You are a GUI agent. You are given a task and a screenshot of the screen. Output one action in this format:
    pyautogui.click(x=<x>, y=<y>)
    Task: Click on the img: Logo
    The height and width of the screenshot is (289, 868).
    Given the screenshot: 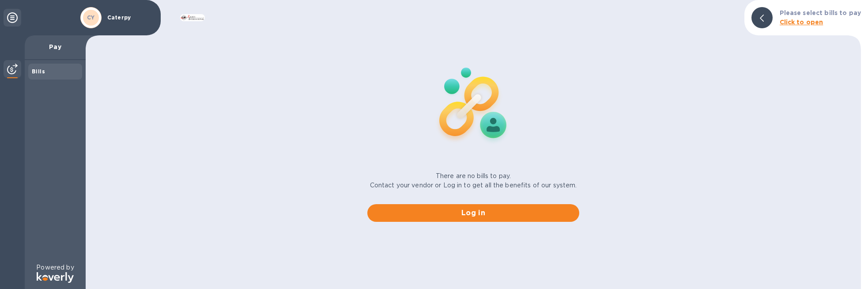 What is the action you would take?
    pyautogui.click(x=55, y=278)
    